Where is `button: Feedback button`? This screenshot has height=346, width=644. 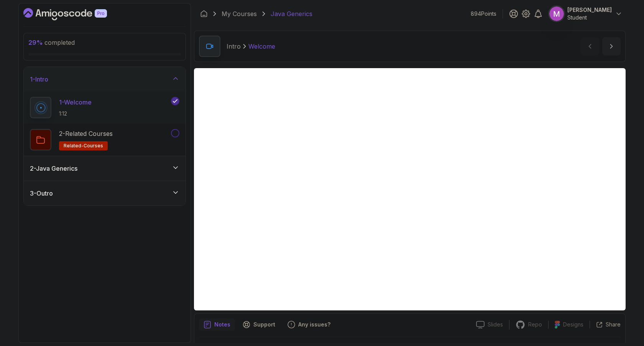
button: Feedback button is located at coordinates (309, 325).